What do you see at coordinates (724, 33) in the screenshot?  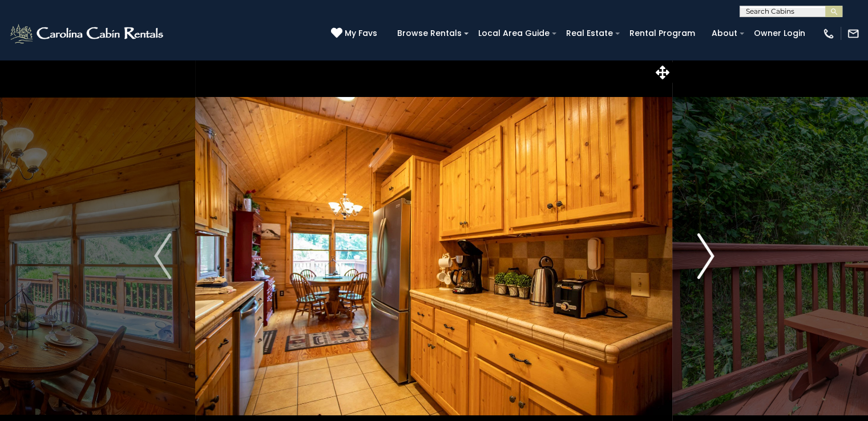 I see `a: About` at bounding box center [724, 33].